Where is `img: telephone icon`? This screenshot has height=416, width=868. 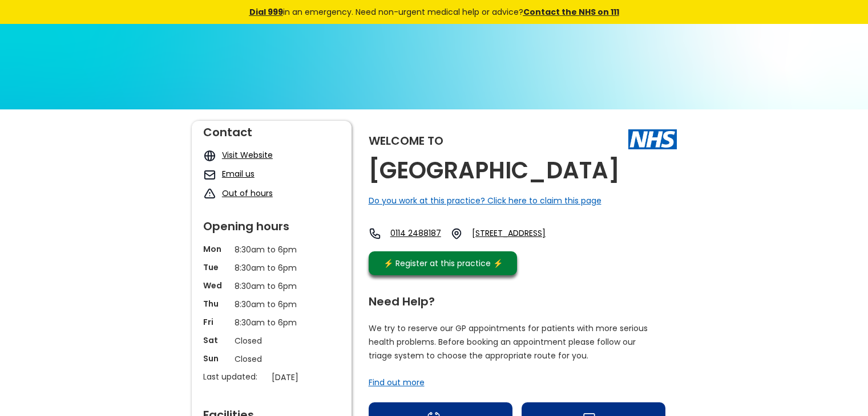 img: telephone icon is located at coordinates (375, 234).